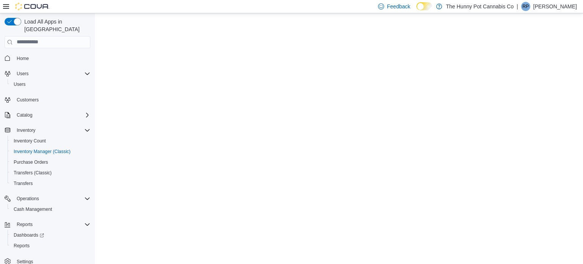  I want to click on span: Feedback, so click(399, 6).